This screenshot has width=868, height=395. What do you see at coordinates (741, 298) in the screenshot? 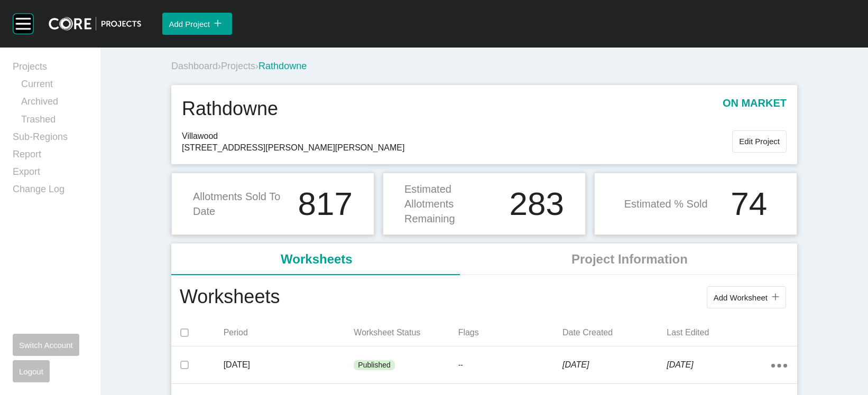
I see `span: Add Worksheet` at bounding box center [741, 298].